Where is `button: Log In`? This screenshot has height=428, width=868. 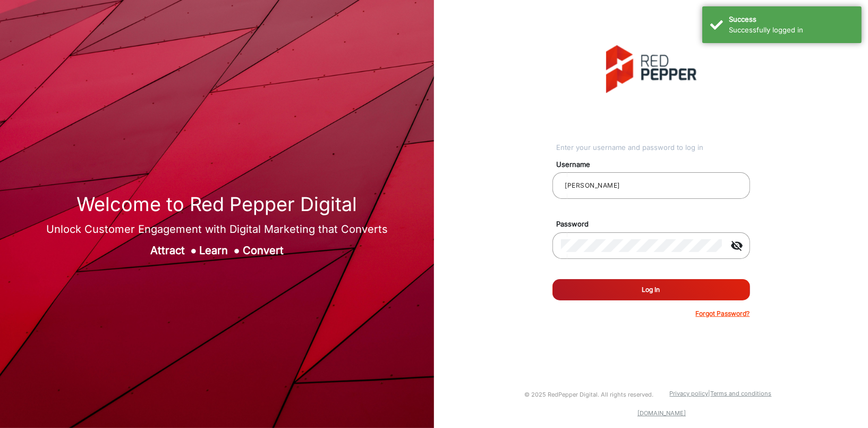 button: Log In is located at coordinates (651, 290).